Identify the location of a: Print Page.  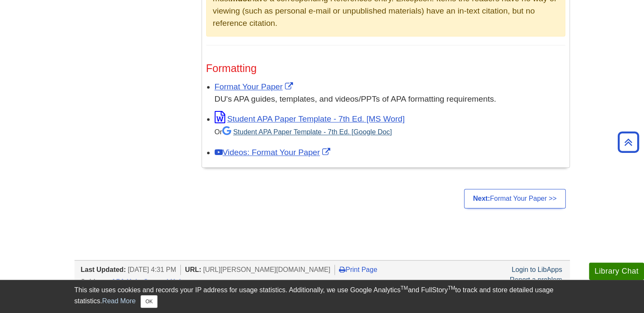
(358, 269).